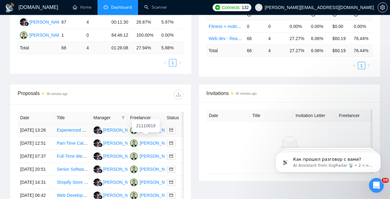 The width and height of the screenshot is (390, 199). Describe the element at coordinates (62, 23) in the screenshot. I see `div: message notification from AI Assistant from GigRadar 📡, 2 ч назад. Как прошел разговор с вами?` at that location.